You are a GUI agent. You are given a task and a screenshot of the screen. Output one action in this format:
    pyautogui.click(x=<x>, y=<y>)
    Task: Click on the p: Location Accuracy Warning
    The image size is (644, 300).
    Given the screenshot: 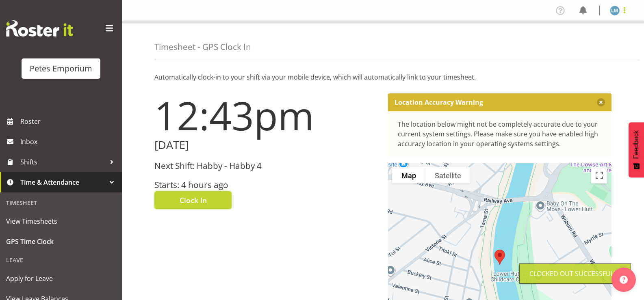 What is the action you would take?
    pyautogui.click(x=439, y=102)
    